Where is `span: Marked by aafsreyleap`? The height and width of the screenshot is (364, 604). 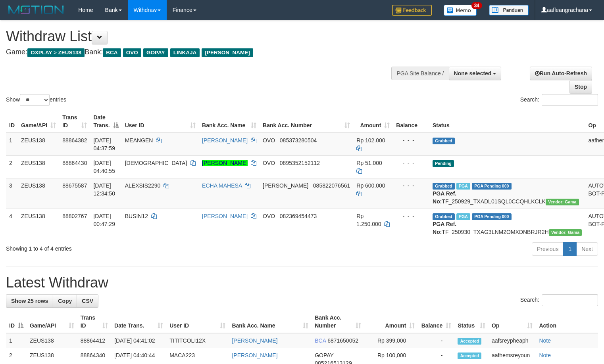 span: Marked by aafsreyleap is located at coordinates (463, 216).